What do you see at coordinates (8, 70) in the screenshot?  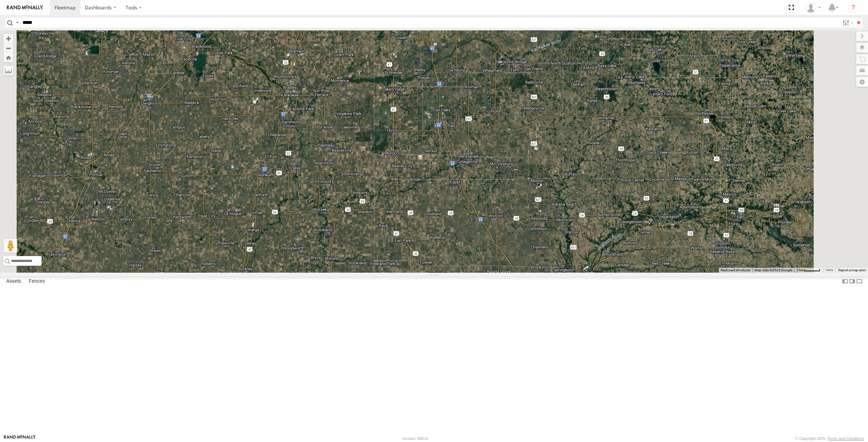 I see `label: Measure` at bounding box center [8, 70].